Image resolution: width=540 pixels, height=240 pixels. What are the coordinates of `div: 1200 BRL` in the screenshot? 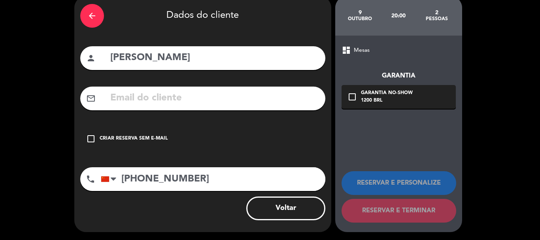 It's located at (387, 101).